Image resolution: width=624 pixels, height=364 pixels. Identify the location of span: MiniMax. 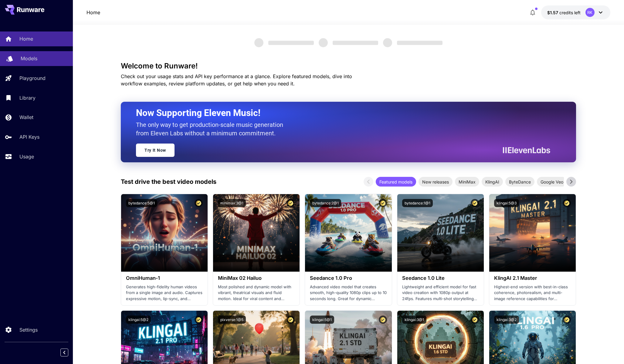
(467, 182).